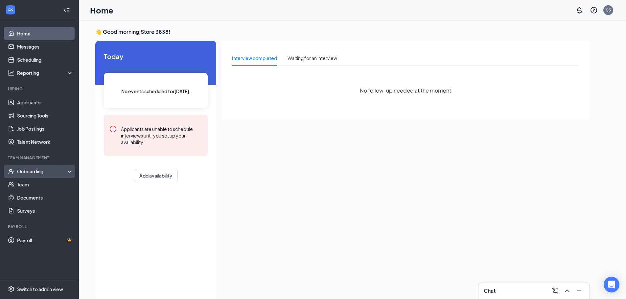 The width and height of the screenshot is (626, 299). What do you see at coordinates (40, 89) in the screenshot?
I see `div: Hiring` at bounding box center [40, 89].